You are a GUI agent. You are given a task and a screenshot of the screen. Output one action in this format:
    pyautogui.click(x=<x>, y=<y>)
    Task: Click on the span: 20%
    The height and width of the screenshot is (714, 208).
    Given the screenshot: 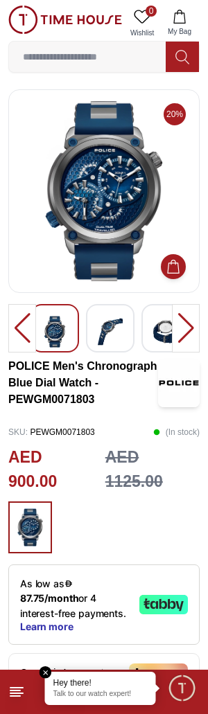 What is the action you would take?
    pyautogui.click(x=175, y=114)
    